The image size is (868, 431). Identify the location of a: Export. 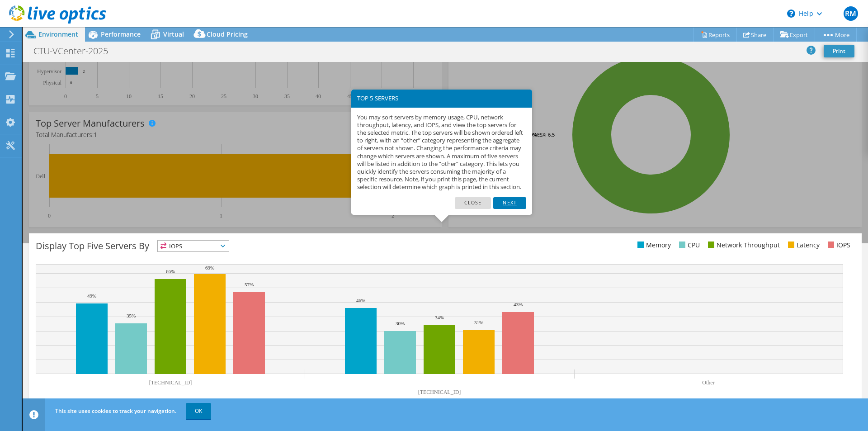
(794, 34).